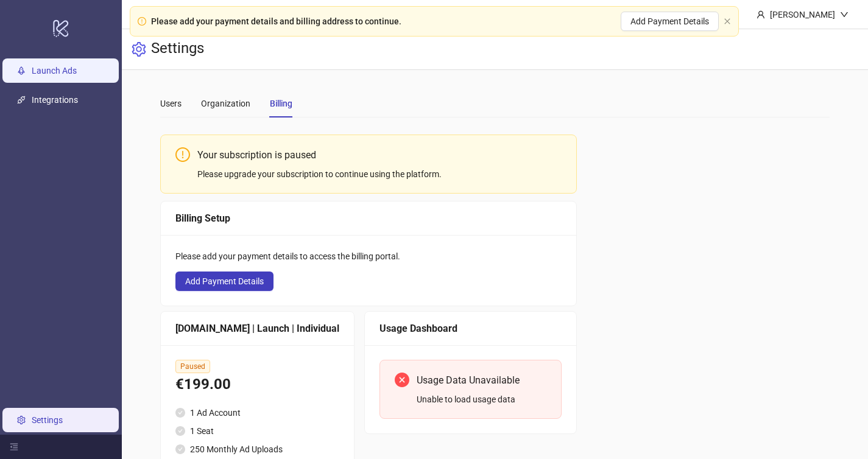 This screenshot has height=459, width=868. What do you see at coordinates (380, 155) in the screenshot?
I see `div: Your subscription is paused` at bounding box center [380, 155].